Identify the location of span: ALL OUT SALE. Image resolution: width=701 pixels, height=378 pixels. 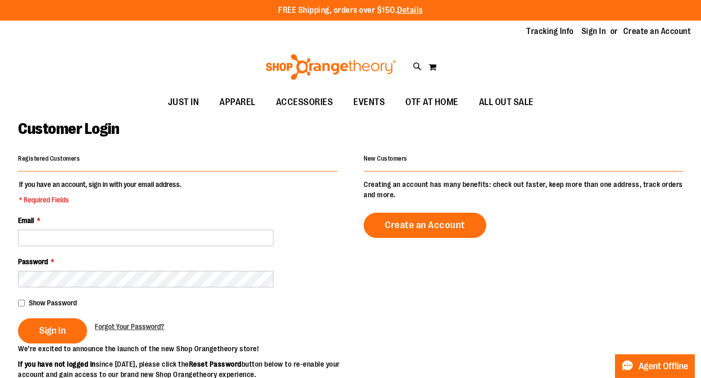
(506, 102).